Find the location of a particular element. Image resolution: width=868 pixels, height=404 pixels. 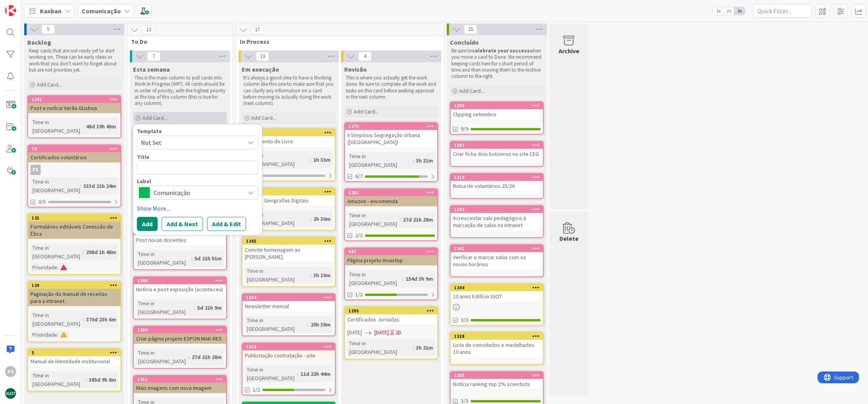

div: Newsletter mensal is located at coordinates (289, 306).